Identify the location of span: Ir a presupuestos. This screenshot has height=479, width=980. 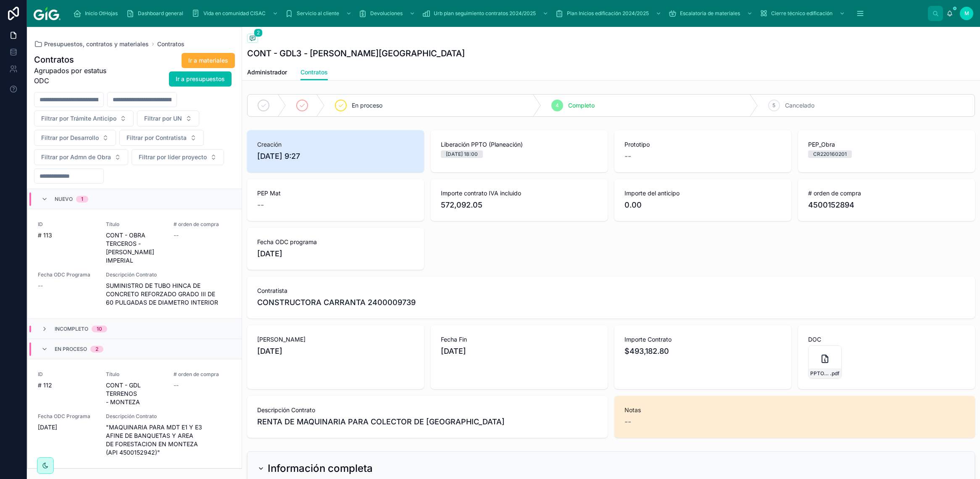
(200, 79).